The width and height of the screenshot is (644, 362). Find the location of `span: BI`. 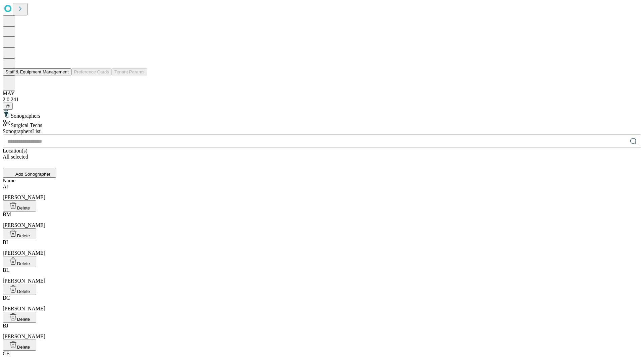

span: BI is located at coordinates (5, 242).